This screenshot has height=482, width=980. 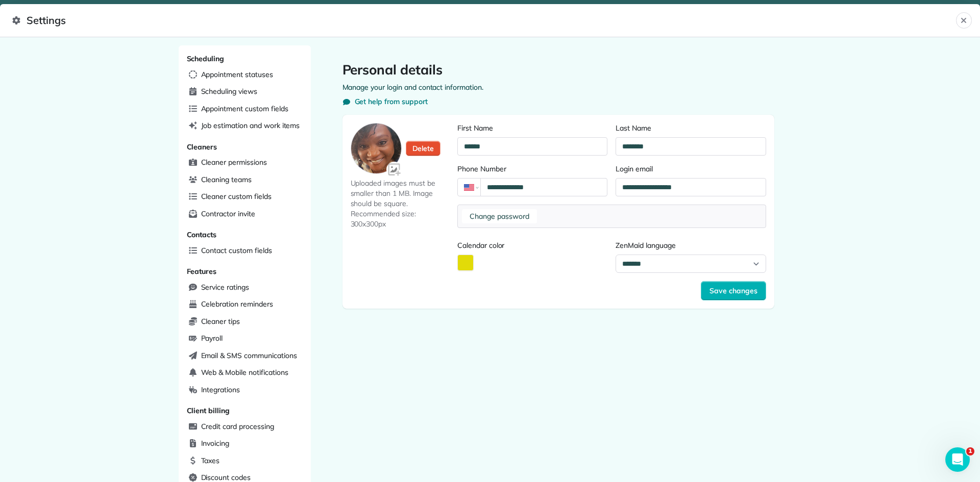 I want to click on span: Appointment statuses, so click(x=237, y=74).